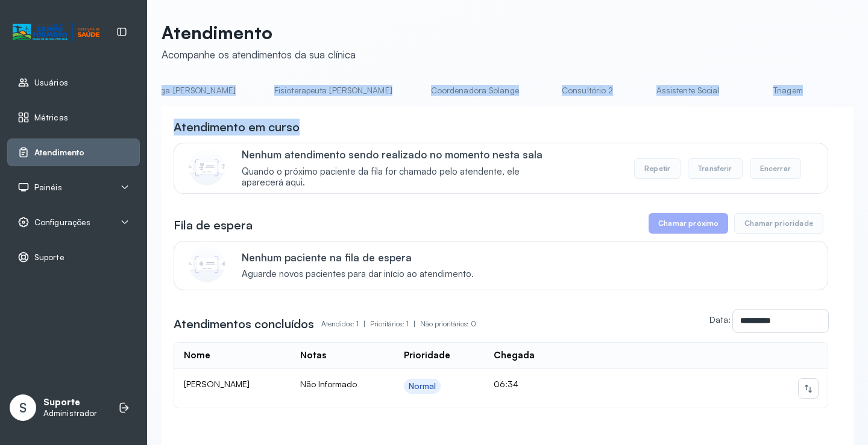 The height and width of the screenshot is (445, 868). Describe the element at coordinates (357, 258) in the screenshot. I see `p: Nenhum paciente na fila de espera` at that location.